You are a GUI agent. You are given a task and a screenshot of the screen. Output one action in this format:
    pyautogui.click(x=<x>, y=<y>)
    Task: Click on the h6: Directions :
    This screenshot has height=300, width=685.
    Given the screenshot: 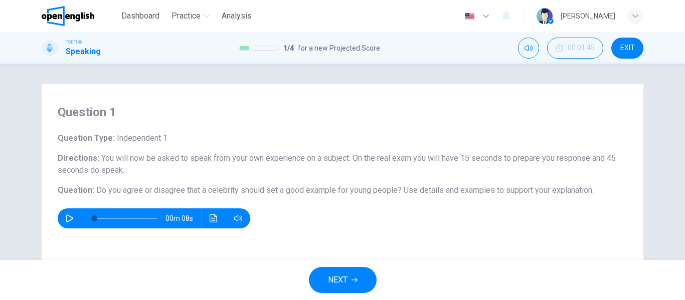 What is the action you would take?
    pyautogui.click(x=343, y=165)
    